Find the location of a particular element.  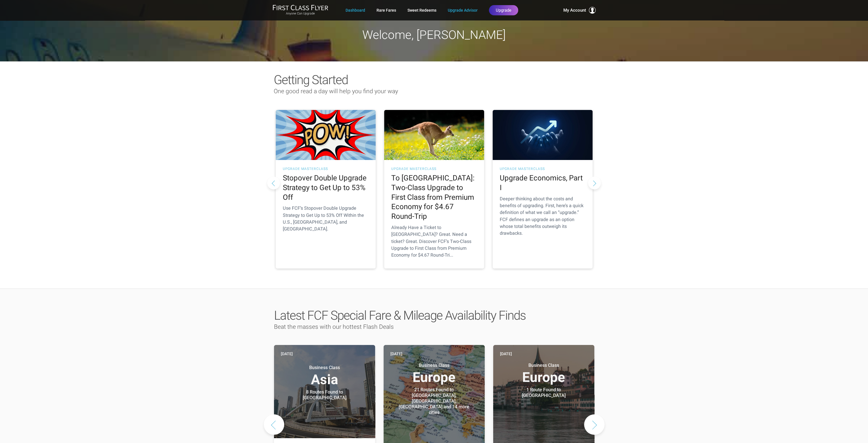

h2: Stopover Double Upgrade Strategy to Get Up to 53% Off is located at coordinates (326, 188).